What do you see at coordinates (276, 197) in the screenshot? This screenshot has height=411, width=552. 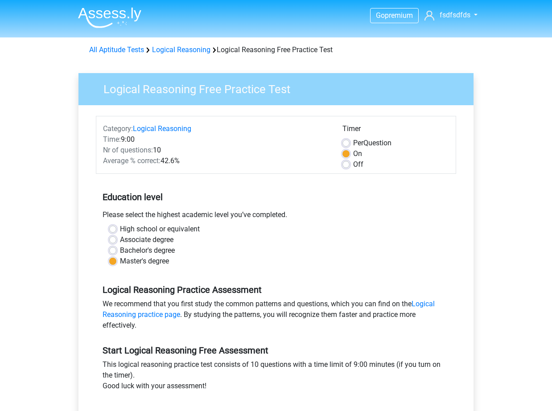 I see `h5: Education level` at bounding box center [276, 197].